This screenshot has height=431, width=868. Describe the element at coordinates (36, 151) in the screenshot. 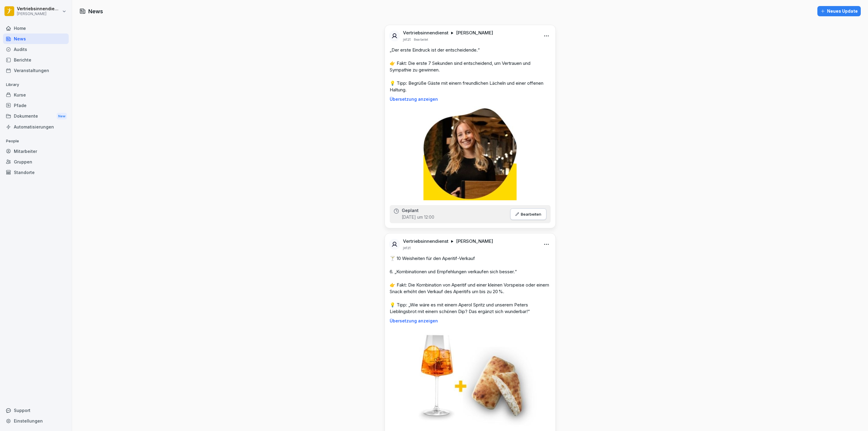

I see `a: Mitarbeiter` at that location.